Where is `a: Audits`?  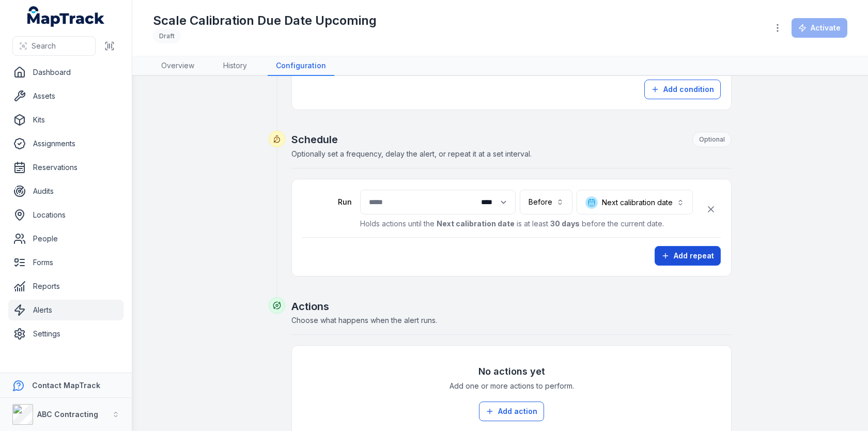 a: Audits is located at coordinates (66, 191).